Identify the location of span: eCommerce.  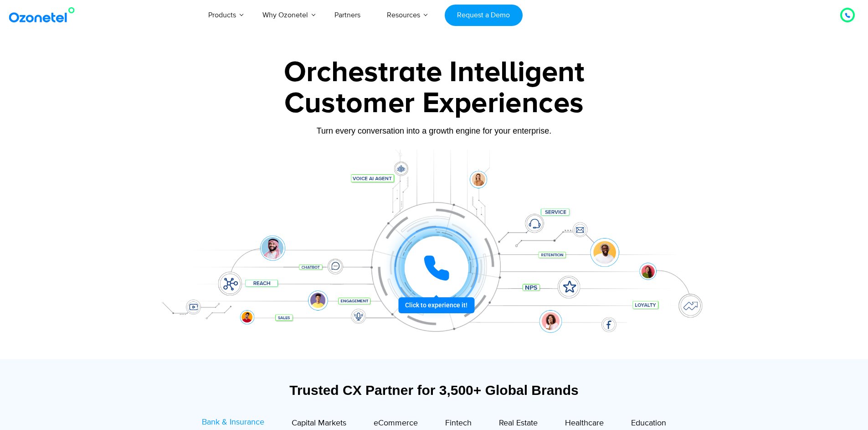
(395, 423).